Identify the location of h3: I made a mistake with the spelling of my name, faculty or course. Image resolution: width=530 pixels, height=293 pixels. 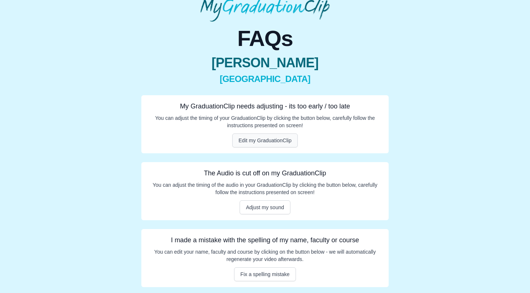
(265, 240).